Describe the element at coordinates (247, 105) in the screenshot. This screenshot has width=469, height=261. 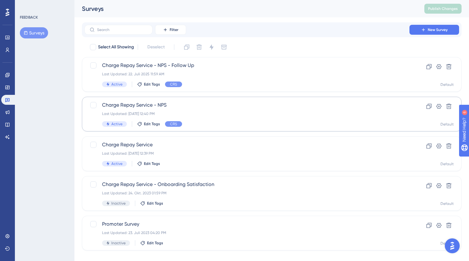
I see `span: Charge Repay Service - NPS` at that location.